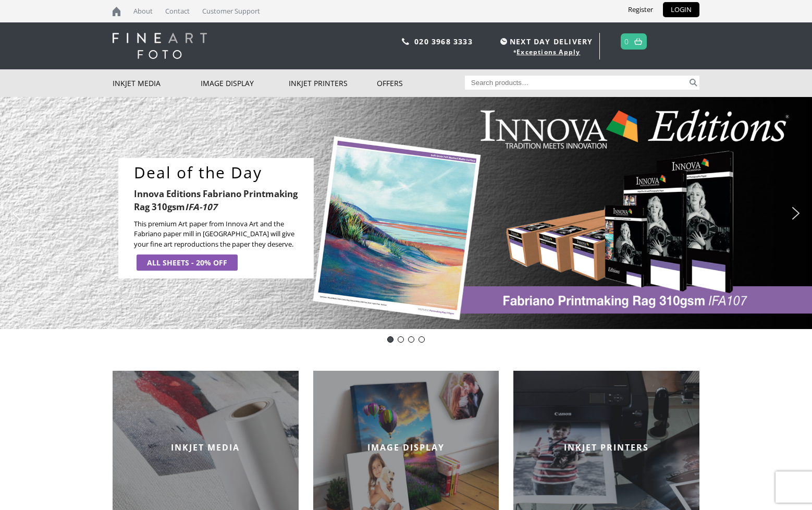  What do you see at coordinates (401, 339) in the screenshot?
I see `div: Innova Editions IFA11` at bounding box center [401, 339].